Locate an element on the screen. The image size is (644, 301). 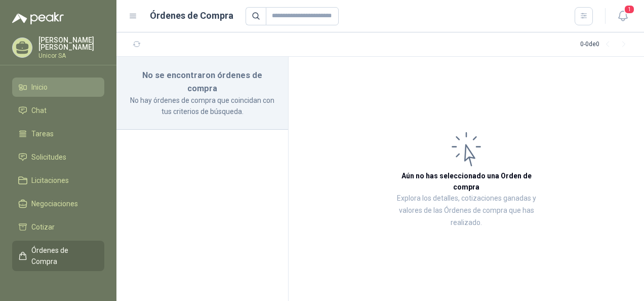
span: 1 is located at coordinates (630, 9).